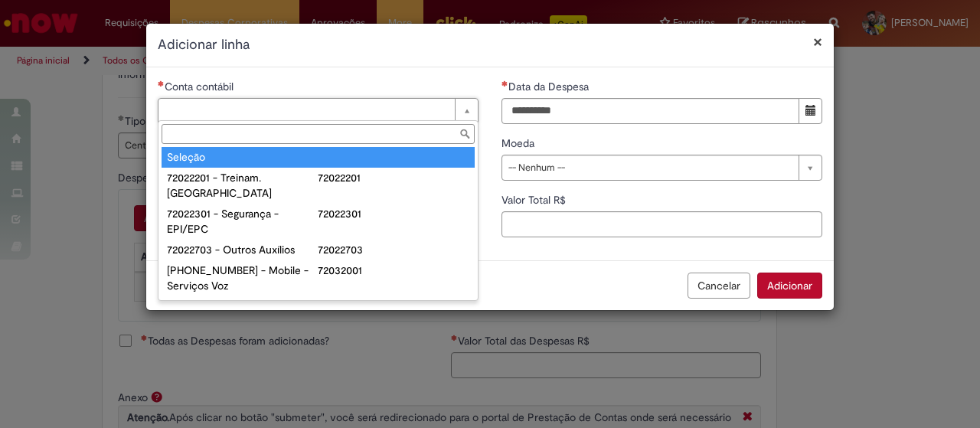 This screenshot has height=428, width=980. Describe the element at coordinates (243, 314) in the screenshot. I see `div: 72033601 - Workplace - TI Equip/Perif` at that location.